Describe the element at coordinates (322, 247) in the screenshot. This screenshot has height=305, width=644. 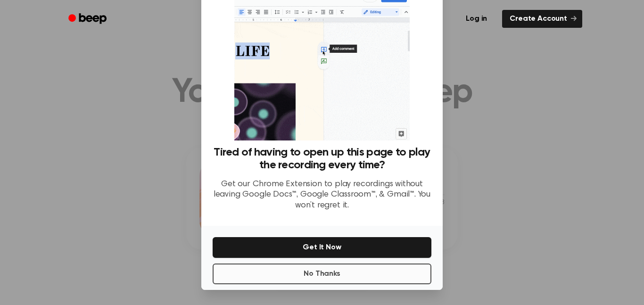
I see `button: Get It Now` at that location.